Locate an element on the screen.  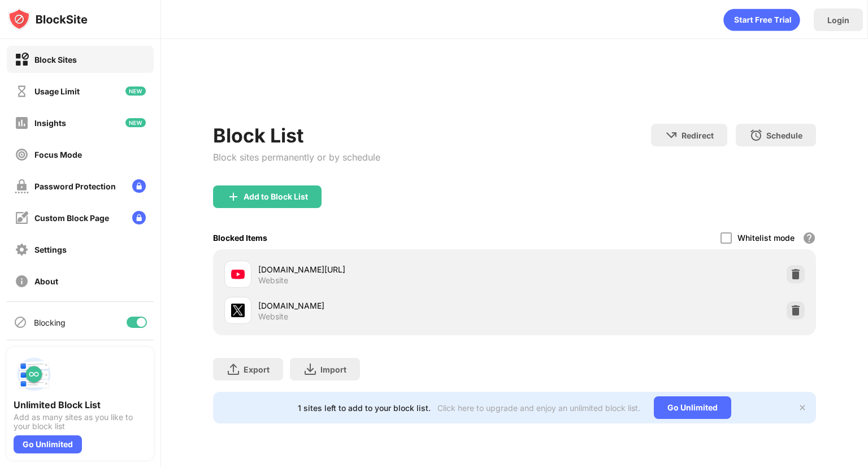
img: blocking-icon.svg is located at coordinates (20, 322).